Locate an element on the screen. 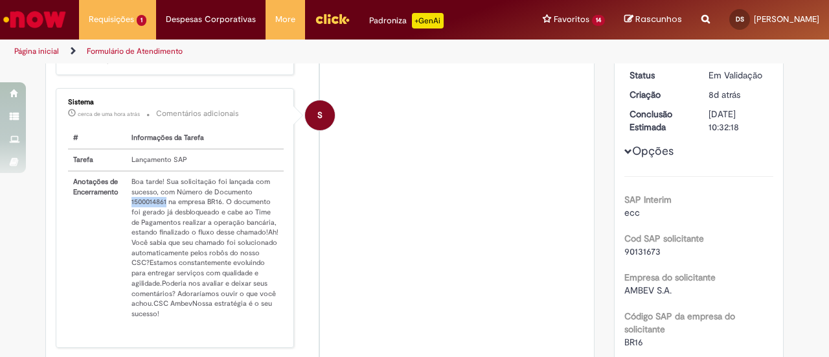 This screenshot has width=829, height=357. td: Lançamento SAP is located at coordinates (205, 160).